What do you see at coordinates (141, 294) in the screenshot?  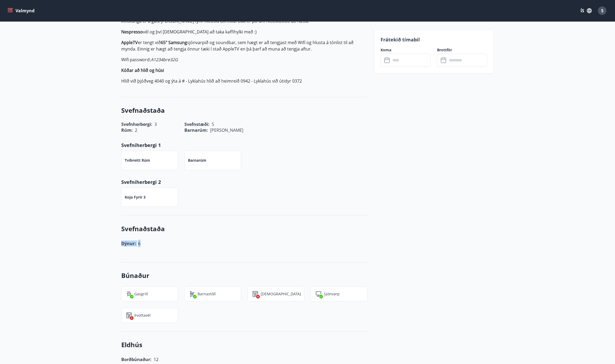 I see `p: Gasgrill` at bounding box center [141, 294].